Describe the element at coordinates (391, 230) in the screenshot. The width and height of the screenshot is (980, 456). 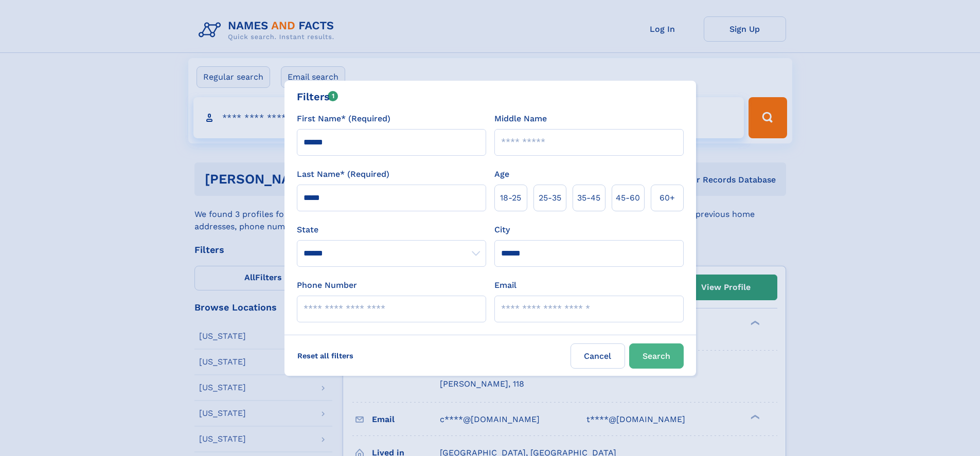
I see `label: State` at that location.